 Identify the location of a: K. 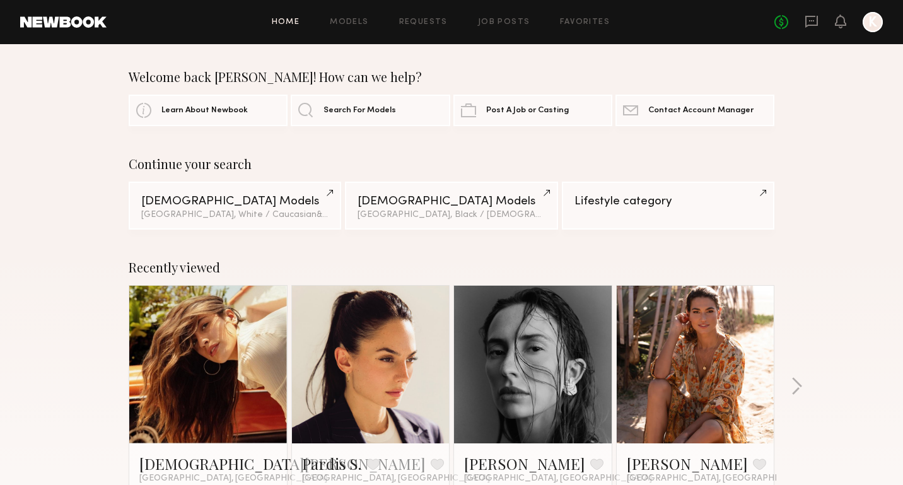
(873, 22).